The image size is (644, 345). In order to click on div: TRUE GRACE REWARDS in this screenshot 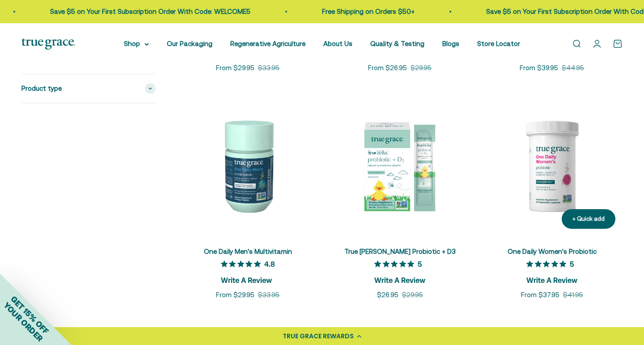, I will do `click(318, 336)`.